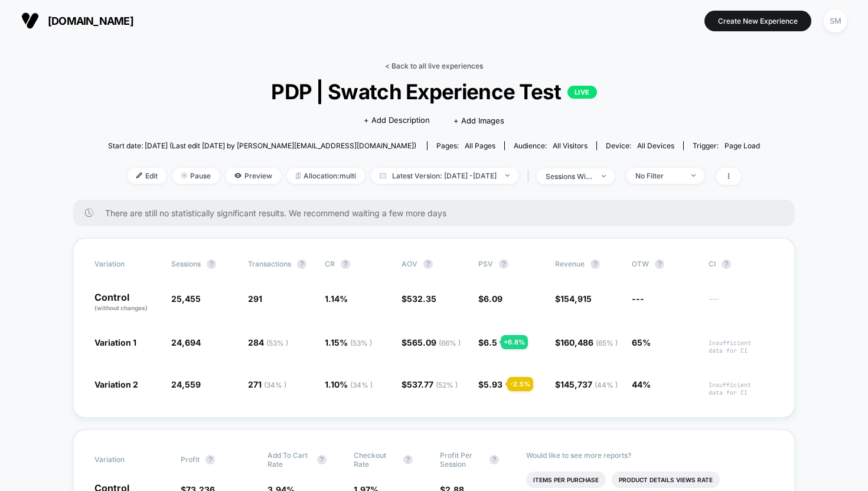  Describe the element at coordinates (664, 264) in the screenshot. I see `span: OTW` at that location.